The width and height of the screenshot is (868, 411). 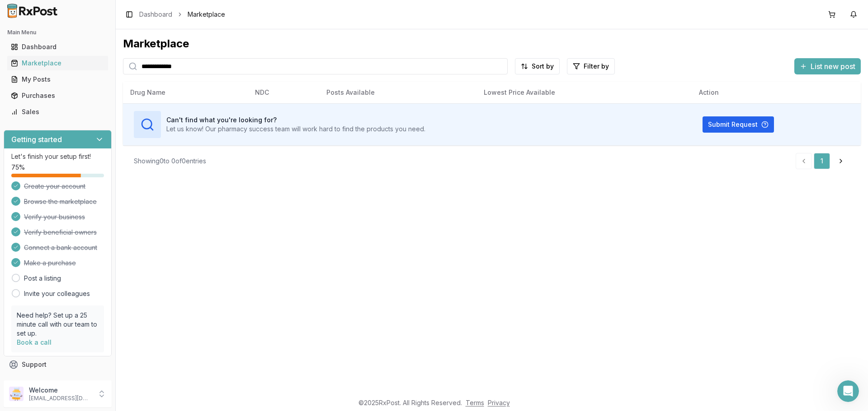 I want to click on span: Create your account, so click(x=55, y=186).